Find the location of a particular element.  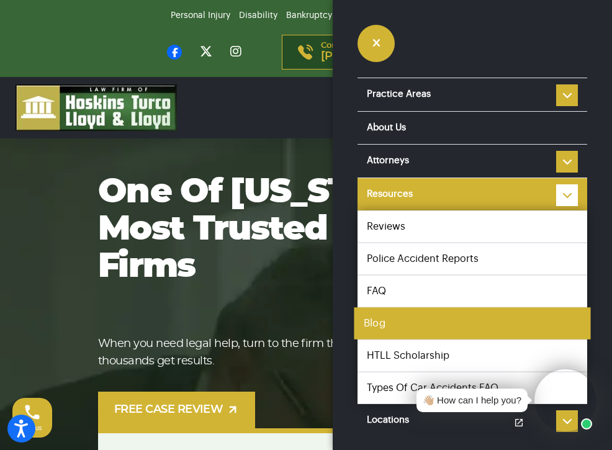

img: logo is located at coordinates (96, 107).